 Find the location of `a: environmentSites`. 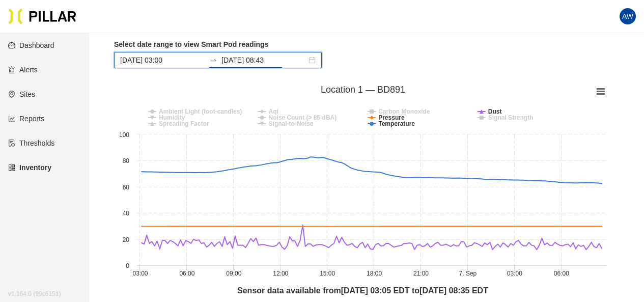

a: environmentSites is located at coordinates (21, 94).